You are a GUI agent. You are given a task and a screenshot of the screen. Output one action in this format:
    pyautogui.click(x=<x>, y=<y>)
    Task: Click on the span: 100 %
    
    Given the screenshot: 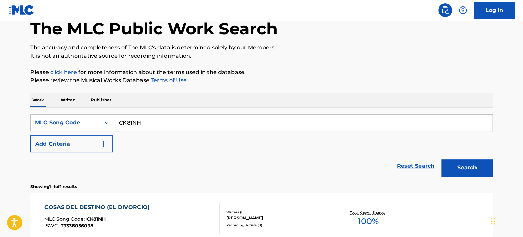 What is the action you would take?
    pyautogui.click(x=368, y=222)
    